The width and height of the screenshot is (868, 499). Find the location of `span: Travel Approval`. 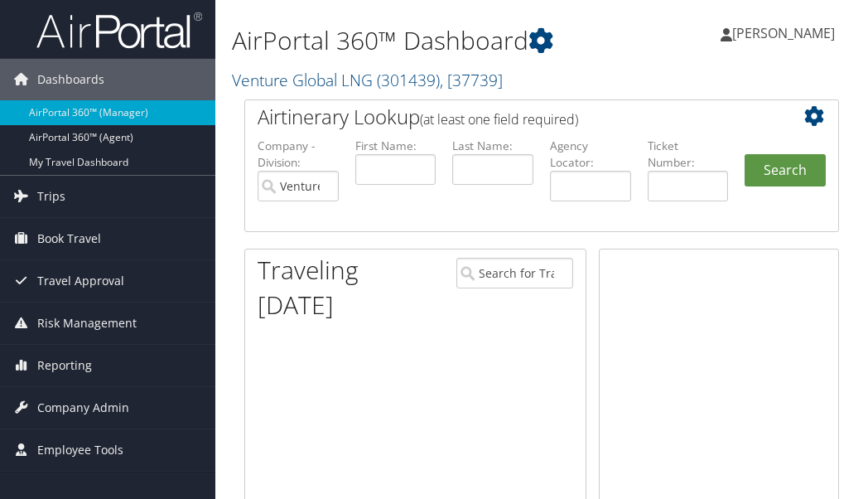

span: Travel Approval is located at coordinates (80, 281).